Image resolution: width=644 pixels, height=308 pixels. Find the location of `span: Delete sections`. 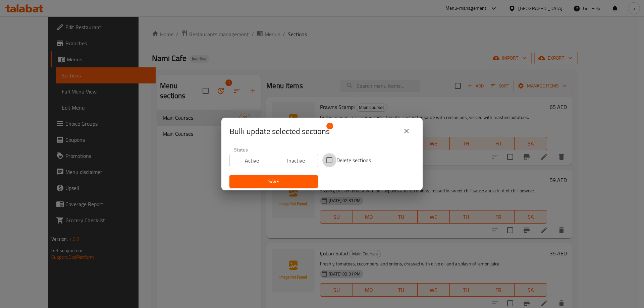

span: Delete sections is located at coordinates (353, 160).